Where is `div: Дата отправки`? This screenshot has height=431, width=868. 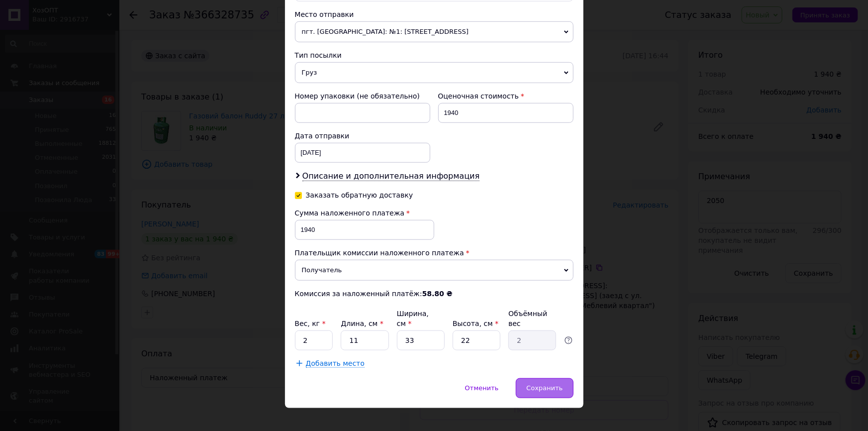 div: Дата отправки is located at coordinates (363, 136).